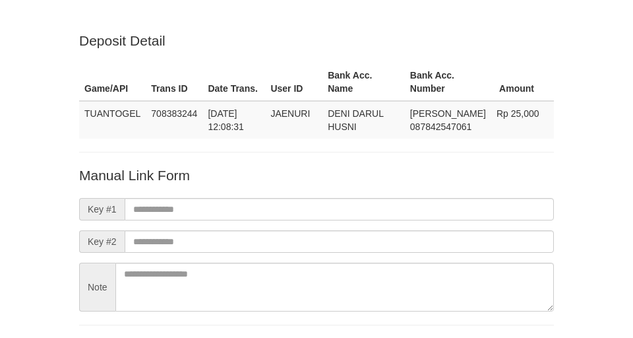  What do you see at coordinates (174, 119) in the screenshot?
I see `td: 708383244` at bounding box center [174, 119].